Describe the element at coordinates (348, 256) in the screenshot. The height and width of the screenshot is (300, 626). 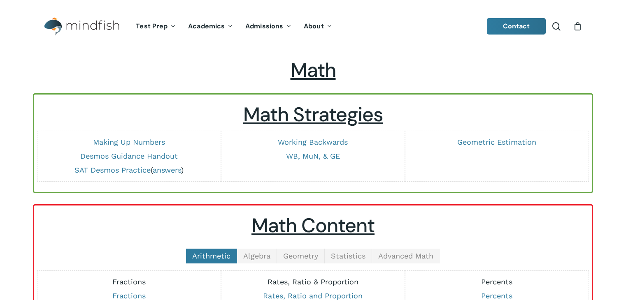
I see `span: Statistics` at that location.